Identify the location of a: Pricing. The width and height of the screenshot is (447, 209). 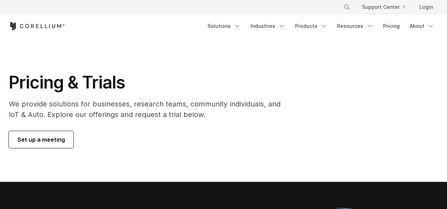
(391, 26).